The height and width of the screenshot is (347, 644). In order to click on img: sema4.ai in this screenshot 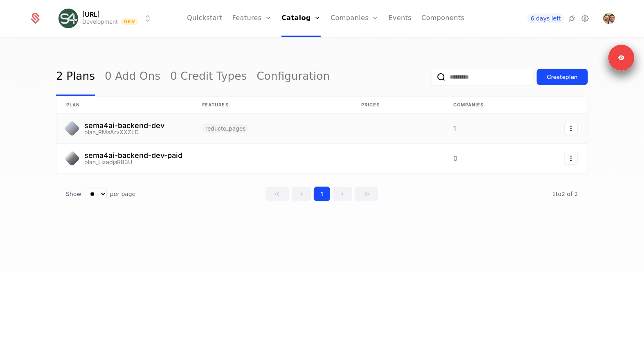, I will do `click(68, 19)`.